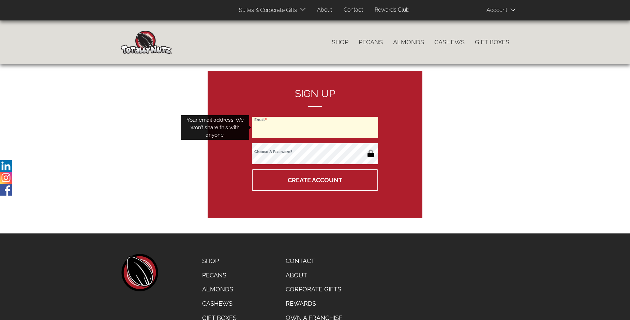  What do you see at coordinates (314, 304) in the screenshot?
I see `a: Rewards` at bounding box center [314, 304].